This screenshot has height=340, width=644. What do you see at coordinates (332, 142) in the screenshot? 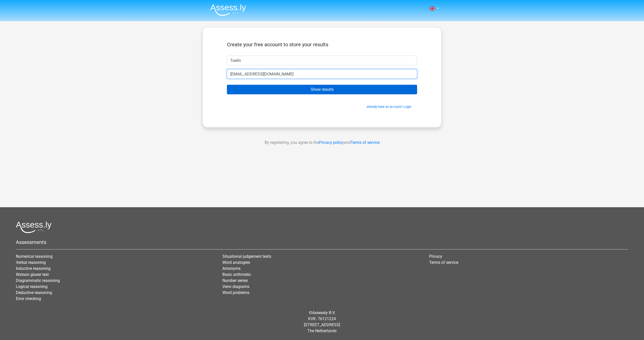
I see `a: Privacy policy` at bounding box center [332, 142].